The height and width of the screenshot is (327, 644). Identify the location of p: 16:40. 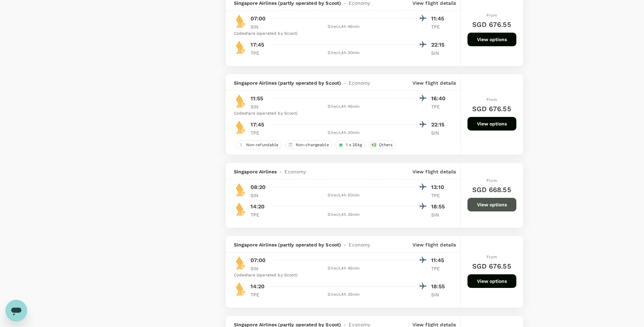
(440, 99).